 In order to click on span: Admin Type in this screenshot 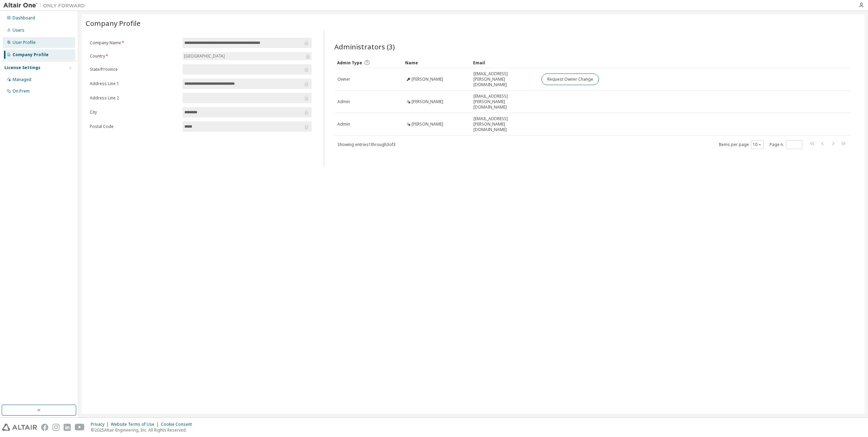, I will do `click(350, 63)`.